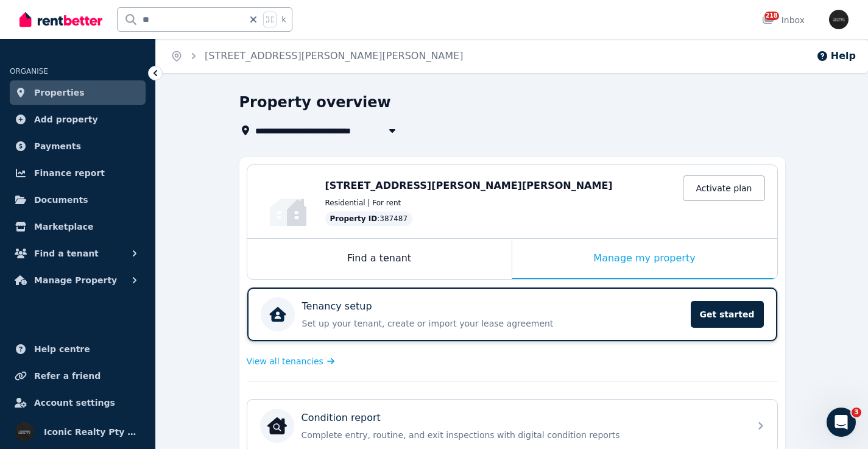 This screenshot has width=868, height=449. Describe the element at coordinates (772, 16) in the screenshot. I see `span: 218` at that location.